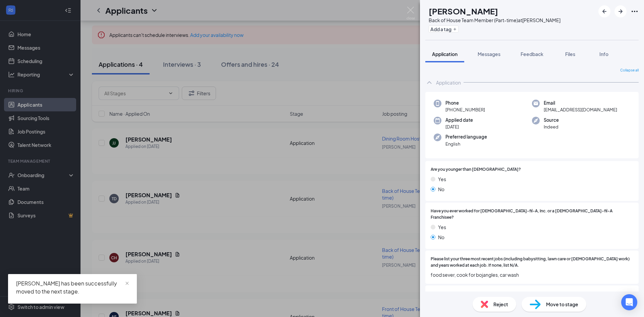 The height and width of the screenshot is (317, 644). What do you see at coordinates (455, 29) in the screenshot?
I see `svg: Plus` at bounding box center [455, 29].